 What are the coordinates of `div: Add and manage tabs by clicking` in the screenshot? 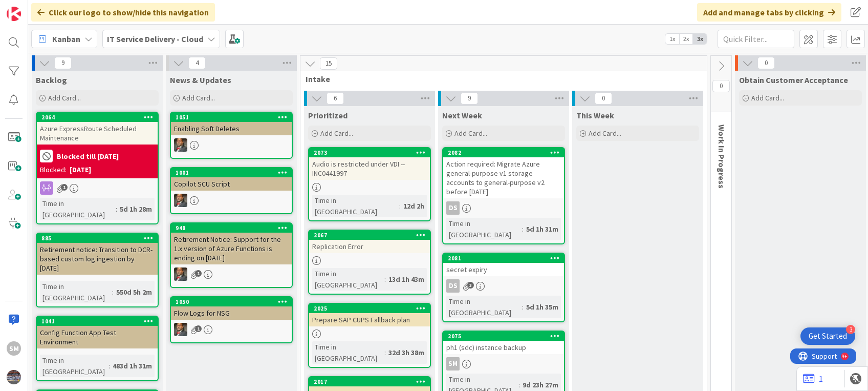 It's located at (770, 12).